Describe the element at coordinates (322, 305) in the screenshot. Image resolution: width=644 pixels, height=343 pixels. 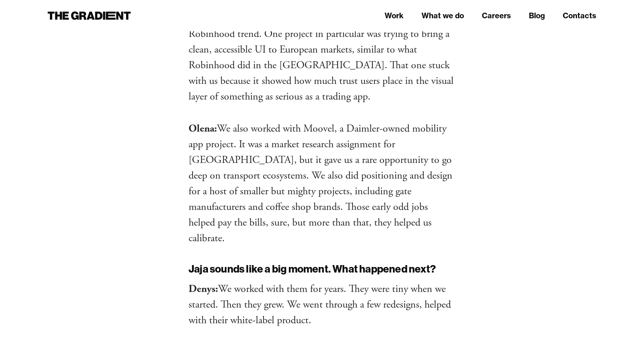
I see `p: We worked with them for years. They were tiny when we started. Then they grew. We went through a ...` at that location.